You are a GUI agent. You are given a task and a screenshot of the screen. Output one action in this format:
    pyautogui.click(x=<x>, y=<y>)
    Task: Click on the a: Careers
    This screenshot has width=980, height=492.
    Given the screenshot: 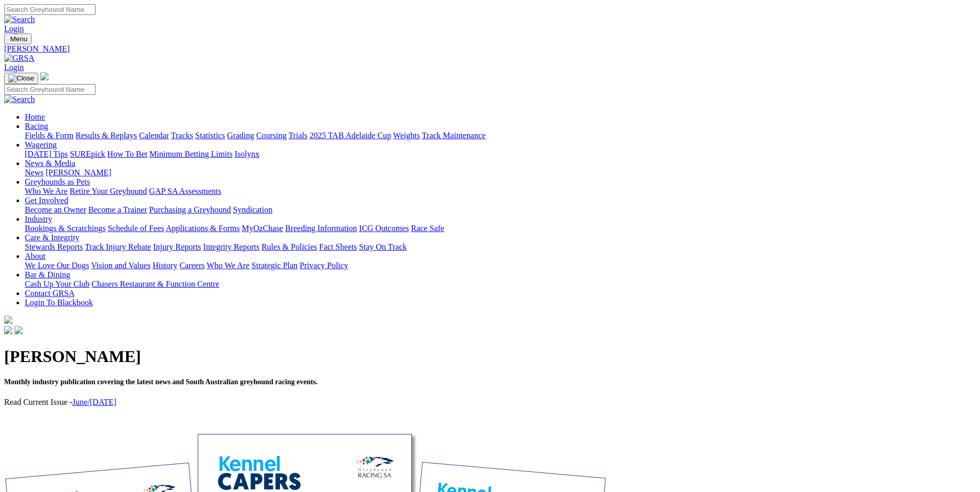 What is the action you would take?
    pyautogui.click(x=192, y=265)
    